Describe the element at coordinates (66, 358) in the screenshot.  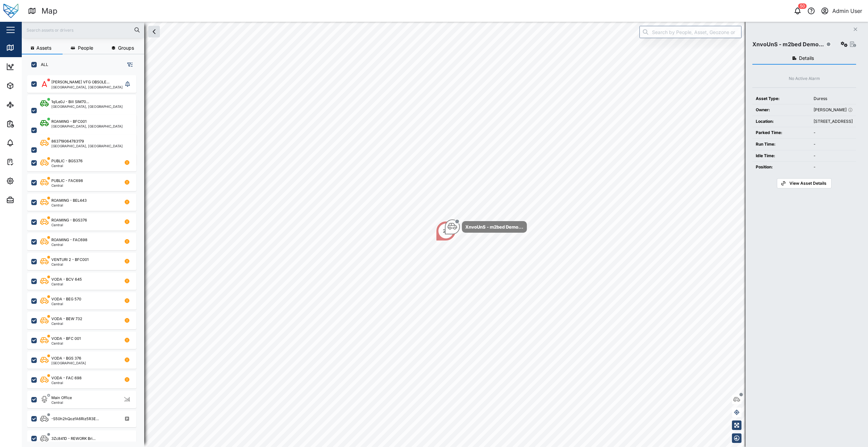
I see `div: VODA - BGS 376` at that location.